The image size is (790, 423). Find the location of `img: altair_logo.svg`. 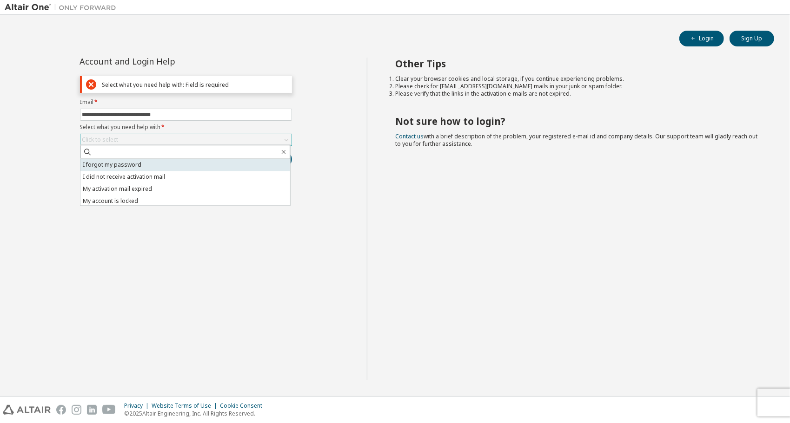

img: altair_logo.svg is located at coordinates (26, 410).